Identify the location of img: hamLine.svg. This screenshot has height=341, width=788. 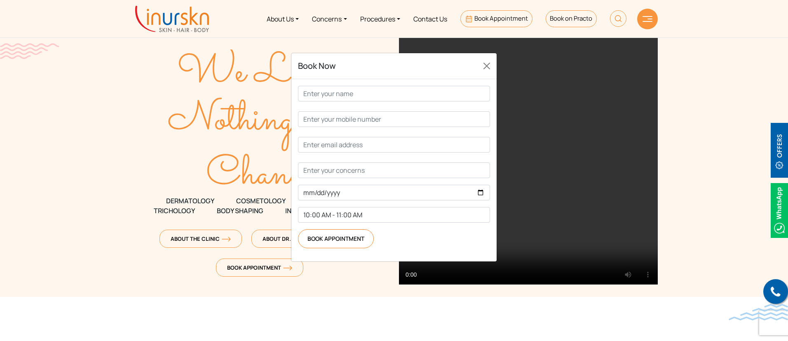
(648, 19).